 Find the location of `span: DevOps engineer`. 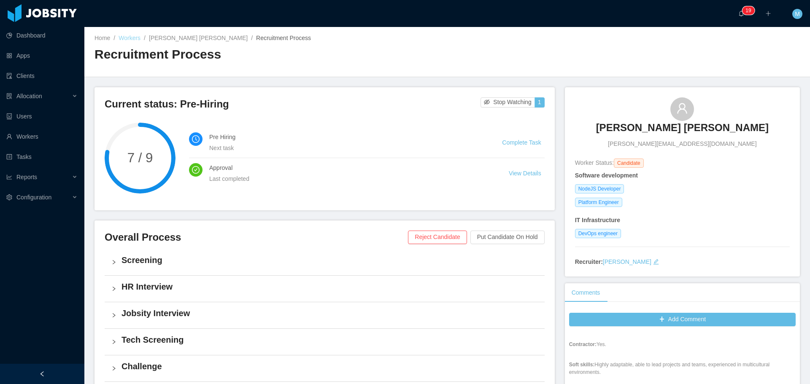

span: DevOps engineer is located at coordinates (598, 234).